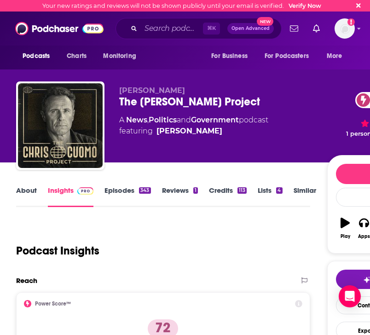 The width and height of the screenshot is (370, 335). What do you see at coordinates (350, 296) in the screenshot?
I see `div: Open Intercom Messenger` at bounding box center [350, 296].